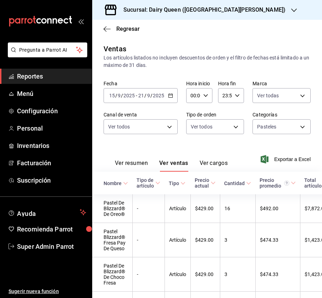  Describe the element at coordinates (47, 50) in the screenshot. I see `span: Pregunta a Parrot AI` at that location.